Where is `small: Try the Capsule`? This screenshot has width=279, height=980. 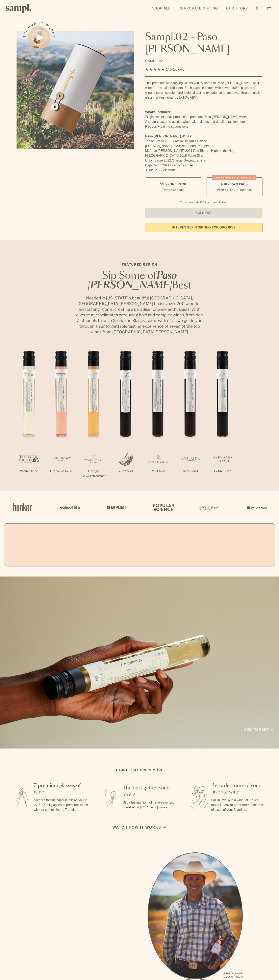 small: Try the Capsule is located at coordinates (173, 189).